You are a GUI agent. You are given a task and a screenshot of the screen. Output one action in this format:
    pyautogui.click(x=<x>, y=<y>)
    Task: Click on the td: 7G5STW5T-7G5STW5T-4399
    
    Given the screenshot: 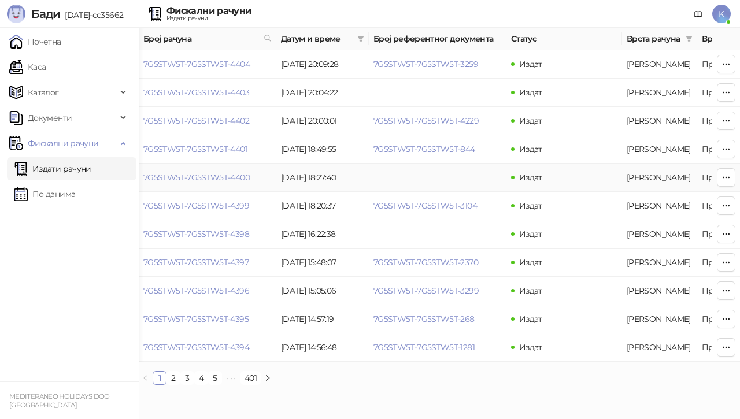 What is the action you would take?
    pyautogui.click(x=208, y=206)
    